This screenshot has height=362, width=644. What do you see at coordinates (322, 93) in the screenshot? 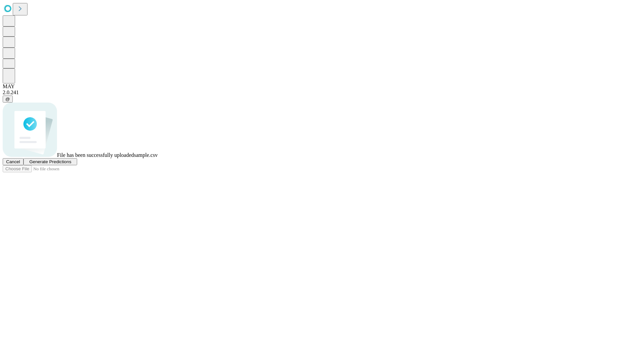
I see `div: 2.0.241` at bounding box center [322, 93].